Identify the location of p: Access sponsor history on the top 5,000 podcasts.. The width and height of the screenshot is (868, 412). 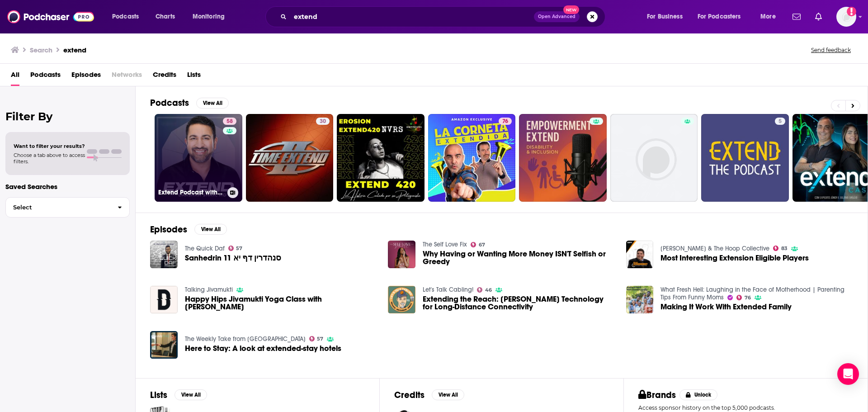
(746, 408).